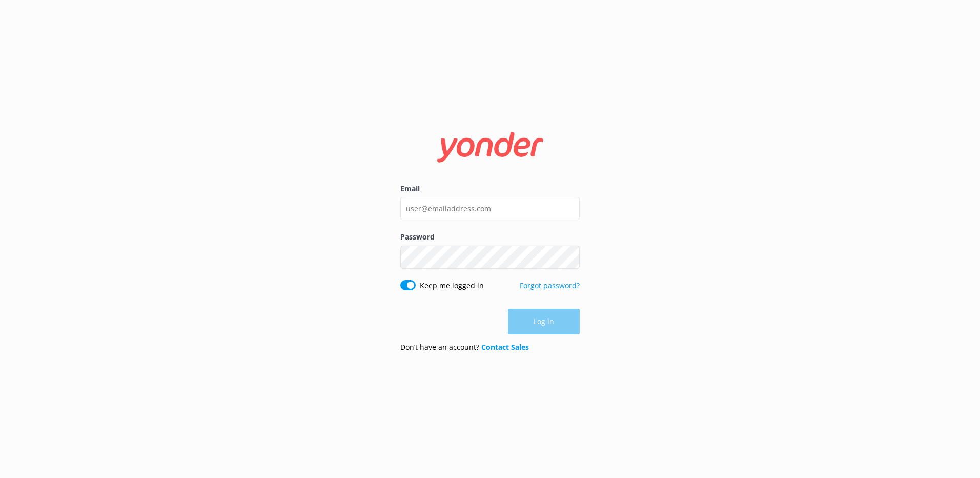 The width and height of the screenshot is (980, 478). What do you see at coordinates (505, 347) in the screenshot?
I see `a: Contact Sales` at bounding box center [505, 347].